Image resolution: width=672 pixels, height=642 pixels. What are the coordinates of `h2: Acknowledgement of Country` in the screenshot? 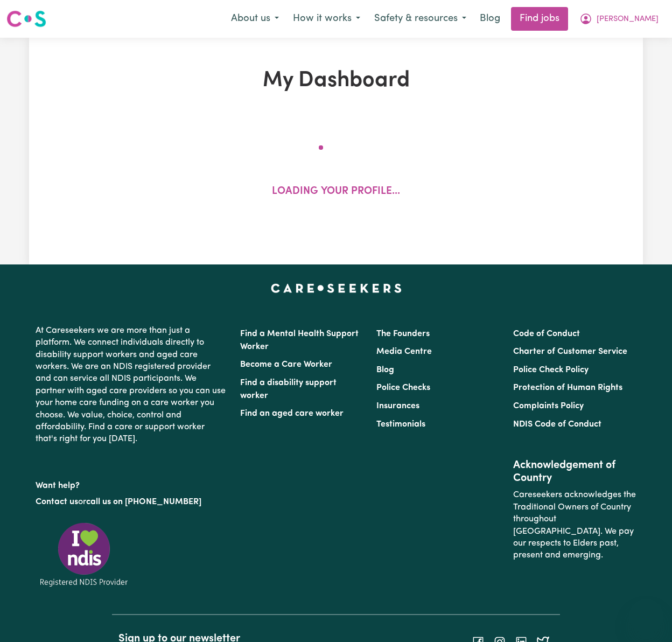 It's located at (575, 472).